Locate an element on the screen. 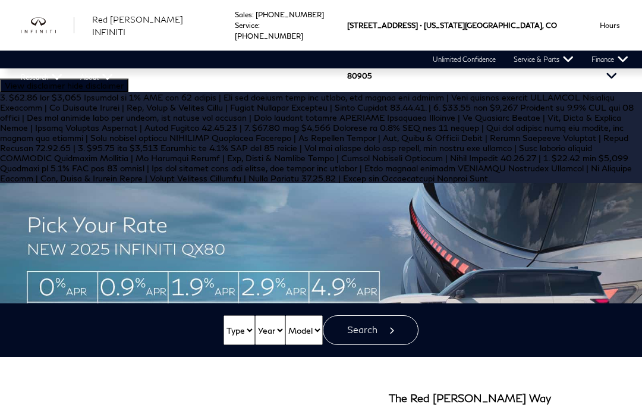  span: Sales is located at coordinates (243, 14).